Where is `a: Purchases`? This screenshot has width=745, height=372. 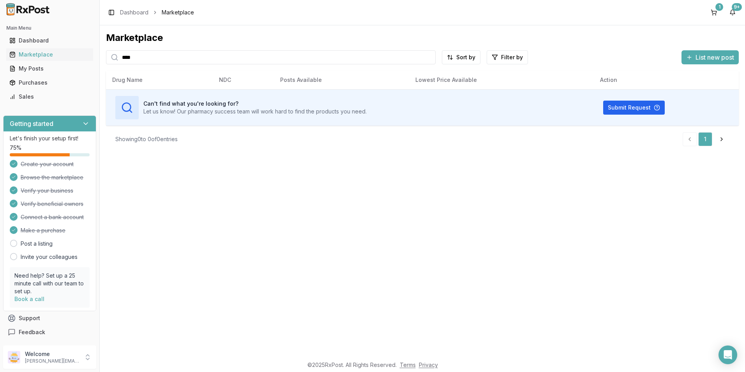 a: Purchases is located at coordinates (49, 83).